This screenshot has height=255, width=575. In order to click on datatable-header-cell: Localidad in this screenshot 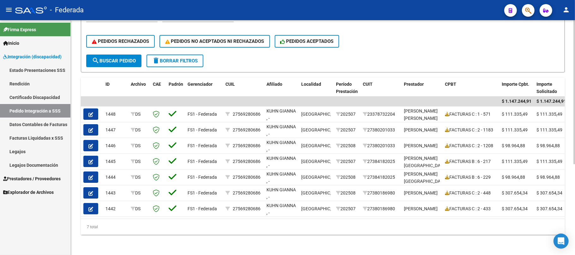, I will do `click(316, 91)`.